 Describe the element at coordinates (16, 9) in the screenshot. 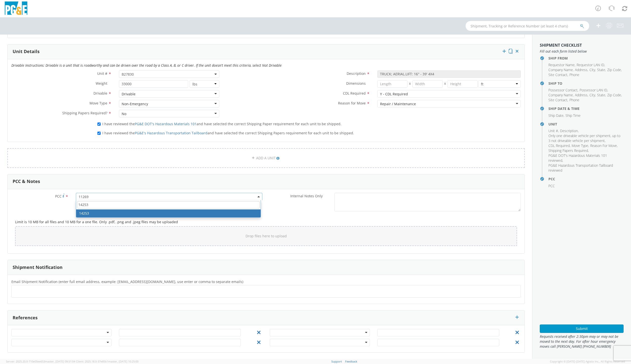

I see `img: pge-logo-06675f144f4cfa6a6814.png` at that location.